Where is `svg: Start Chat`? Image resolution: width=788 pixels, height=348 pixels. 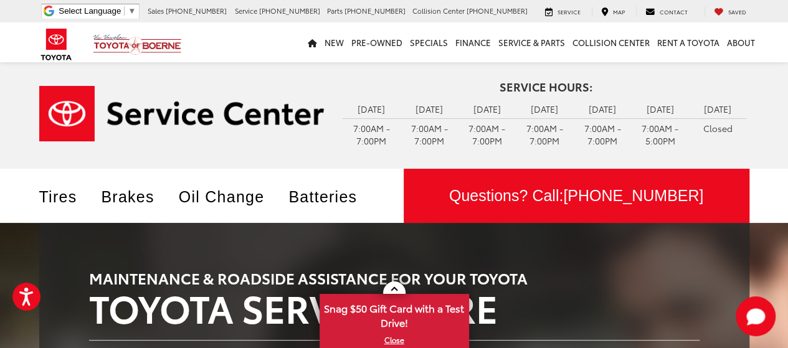 svg: Start Chat is located at coordinates (756, 317).